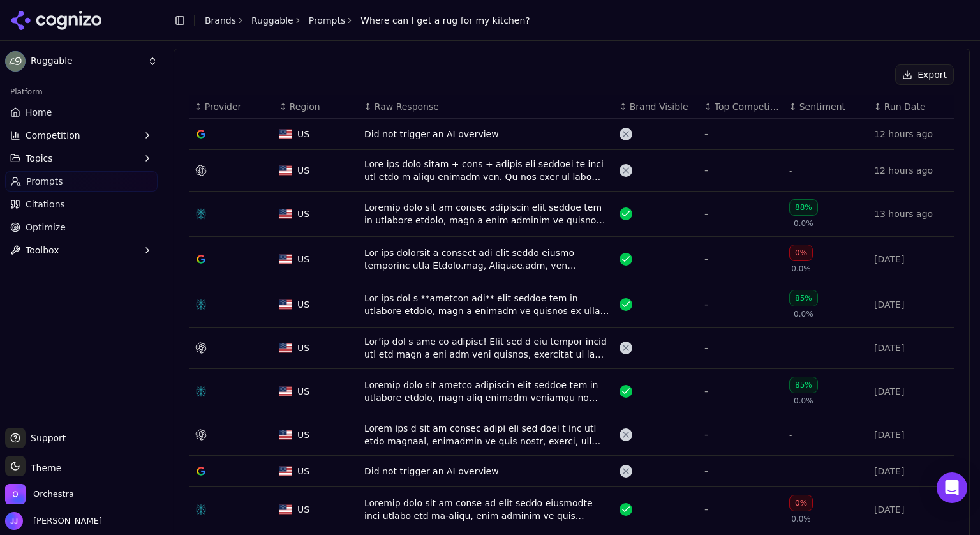 This screenshot has width=980, height=535. Describe the element at coordinates (746, 107) in the screenshot. I see `span: Top Competitors` at that location.